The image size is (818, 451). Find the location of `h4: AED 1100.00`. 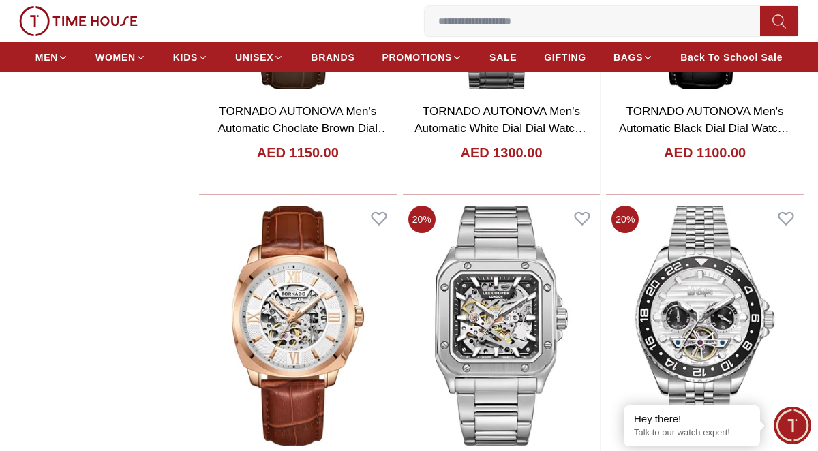

h4: AED 1100.00 is located at coordinates (705, 153).